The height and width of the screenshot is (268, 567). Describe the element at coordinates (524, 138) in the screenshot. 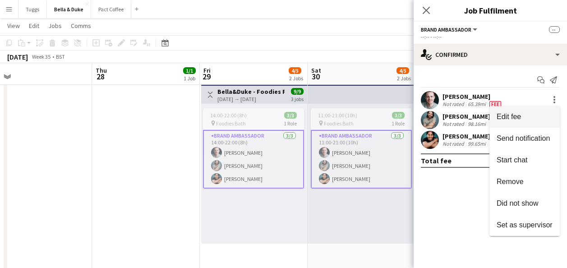

I see `span: Send notification` at that location.